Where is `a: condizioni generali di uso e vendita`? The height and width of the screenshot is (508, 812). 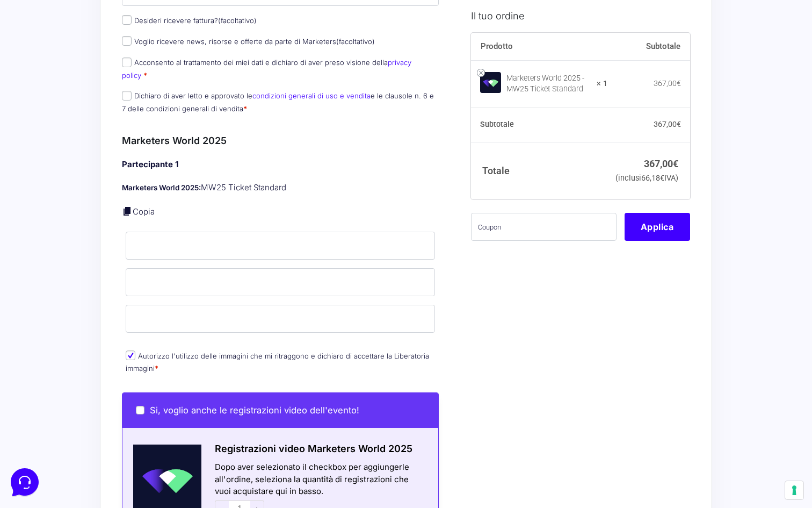 a: condizioni generali di uso e vendita is located at coordinates (311, 95).